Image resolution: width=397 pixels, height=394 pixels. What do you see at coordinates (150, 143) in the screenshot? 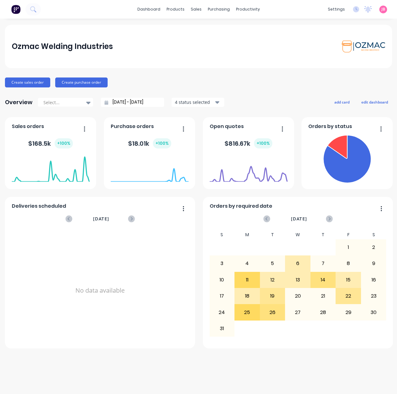
I see `div: $ 18.01k` at bounding box center [150, 143].